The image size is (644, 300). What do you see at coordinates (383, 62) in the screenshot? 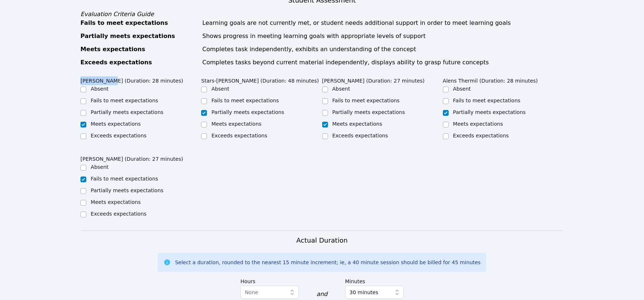
I see `div: Completes tasks beyond current material independently, displays ability to grasp future concepts` at bounding box center [383, 62].